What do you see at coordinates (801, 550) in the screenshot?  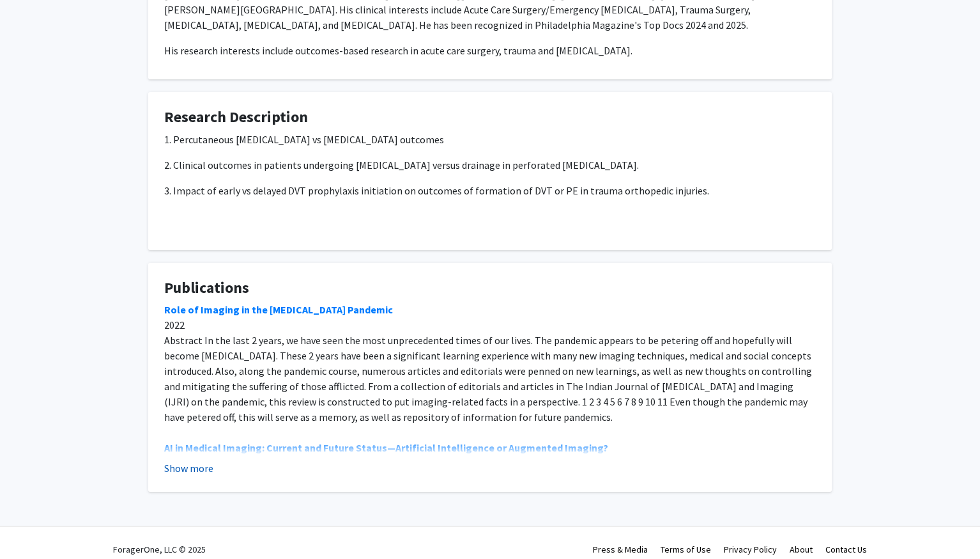 I see `a: About` at bounding box center [801, 550].